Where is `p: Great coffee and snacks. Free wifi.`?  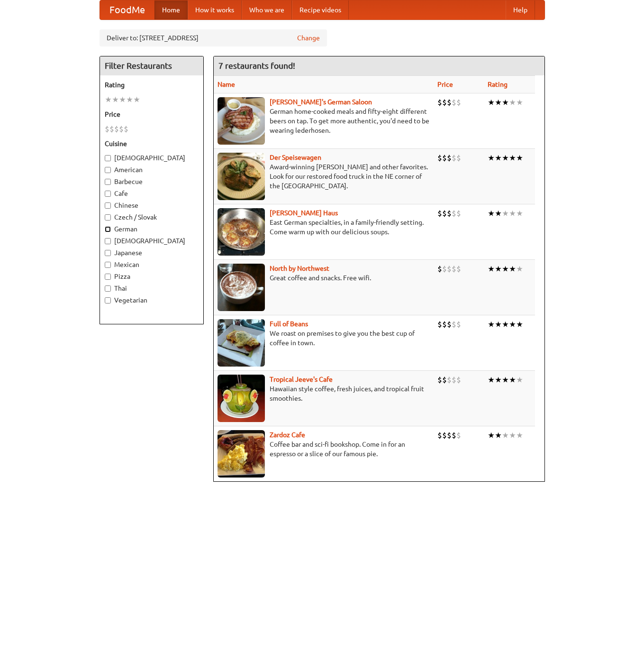 p: Great coffee and snacks. Free wifi. is located at coordinates (324, 278).